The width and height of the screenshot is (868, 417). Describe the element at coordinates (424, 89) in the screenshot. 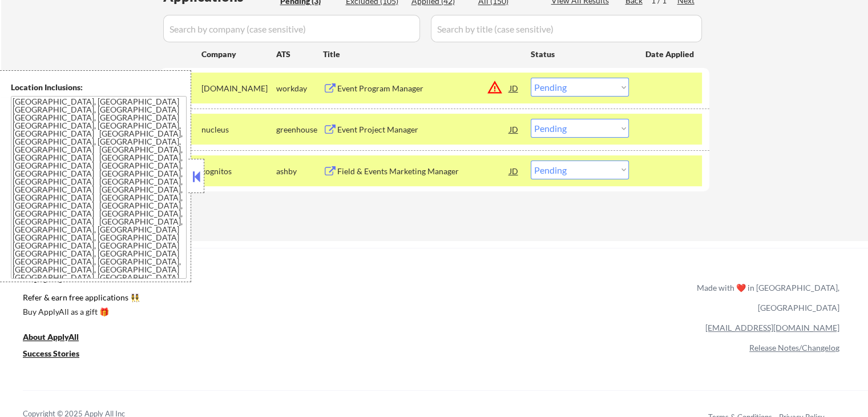

I see `div: Event Program Manager` at that location.